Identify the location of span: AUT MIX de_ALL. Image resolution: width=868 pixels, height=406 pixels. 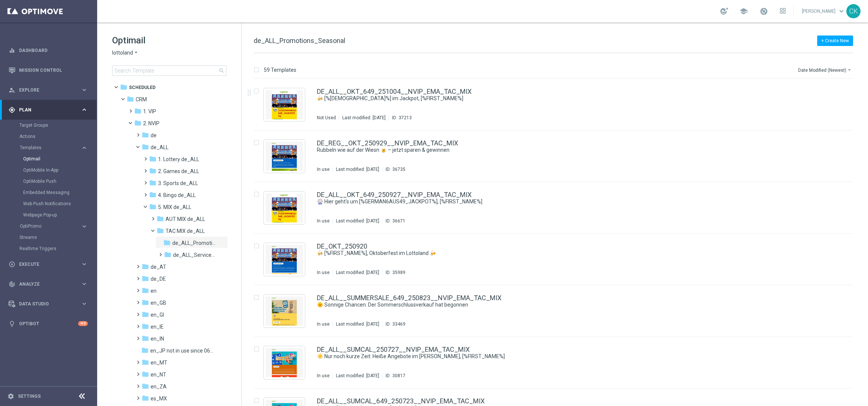
(185, 219).